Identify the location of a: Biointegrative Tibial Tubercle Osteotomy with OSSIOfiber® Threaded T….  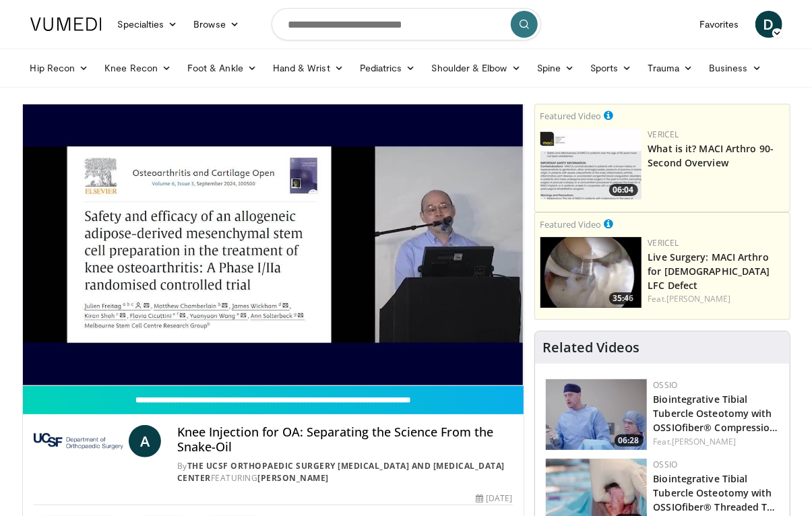
(714, 492).